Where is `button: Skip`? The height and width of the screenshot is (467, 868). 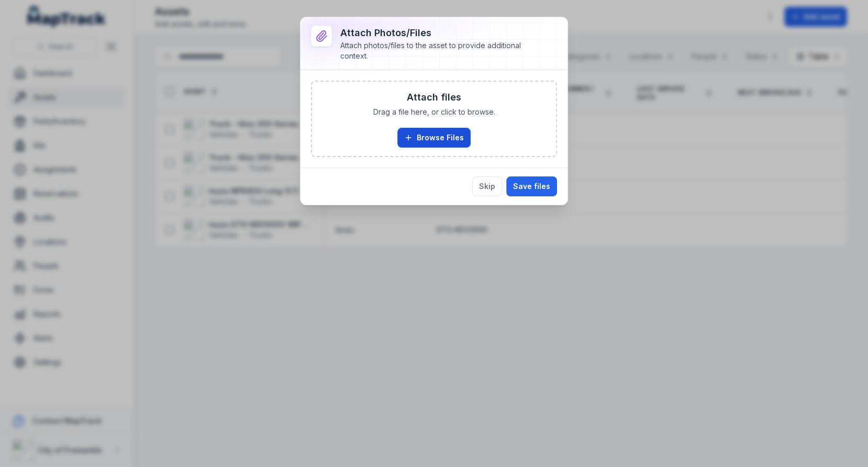 button: Skip is located at coordinates (487, 186).